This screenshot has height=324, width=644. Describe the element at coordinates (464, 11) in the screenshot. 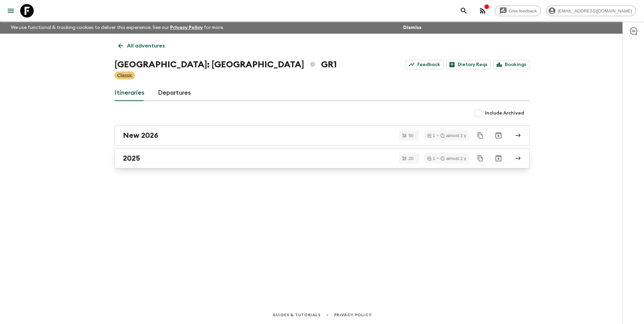

I see `button: search adventures` at that location.